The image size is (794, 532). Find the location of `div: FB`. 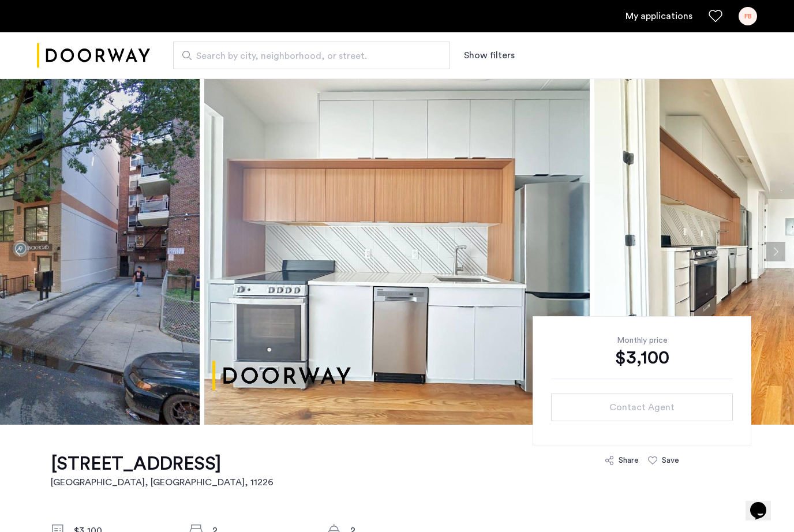

div: FB is located at coordinates (749, 16).